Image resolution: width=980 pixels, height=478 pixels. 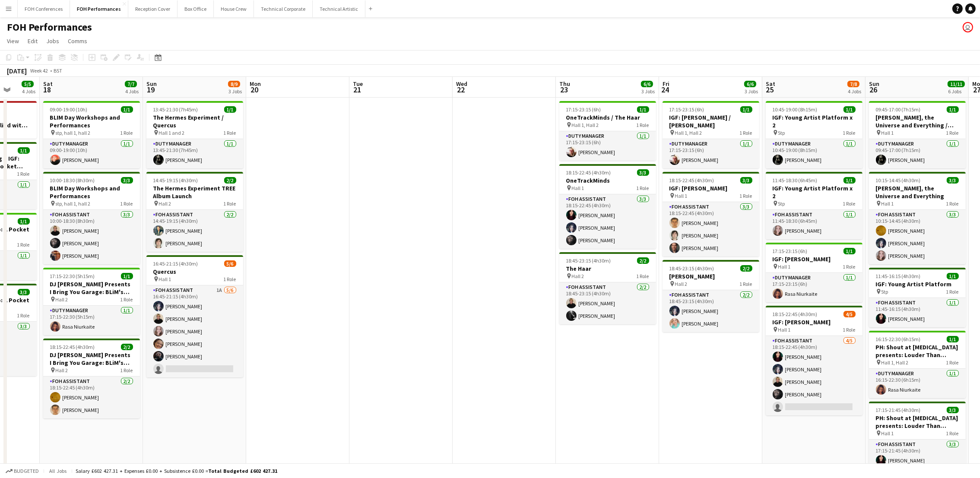 I want to click on span: Total Budgeted £602 427.31, so click(x=243, y=470).